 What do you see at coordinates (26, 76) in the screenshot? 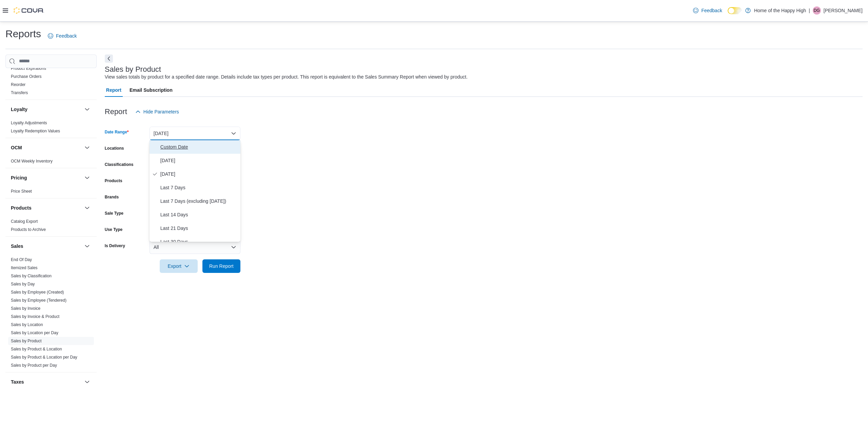
I see `a: Purchase Orders` at bounding box center [26, 76].